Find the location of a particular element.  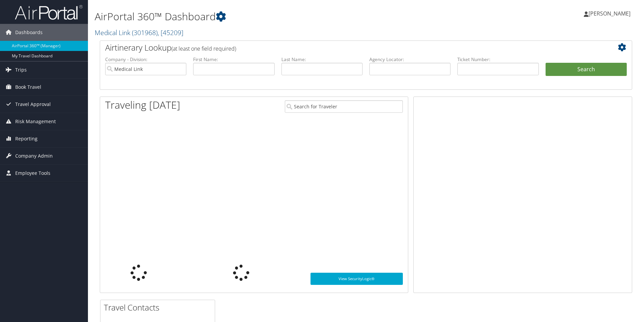

a: View SecurityLogic® is located at coordinates (356, 279).